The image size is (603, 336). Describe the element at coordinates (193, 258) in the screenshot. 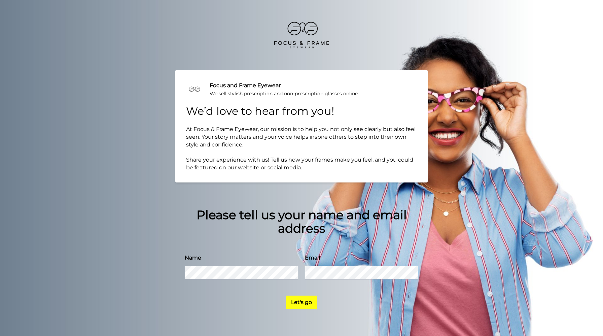

I see `label: Name` at that location.